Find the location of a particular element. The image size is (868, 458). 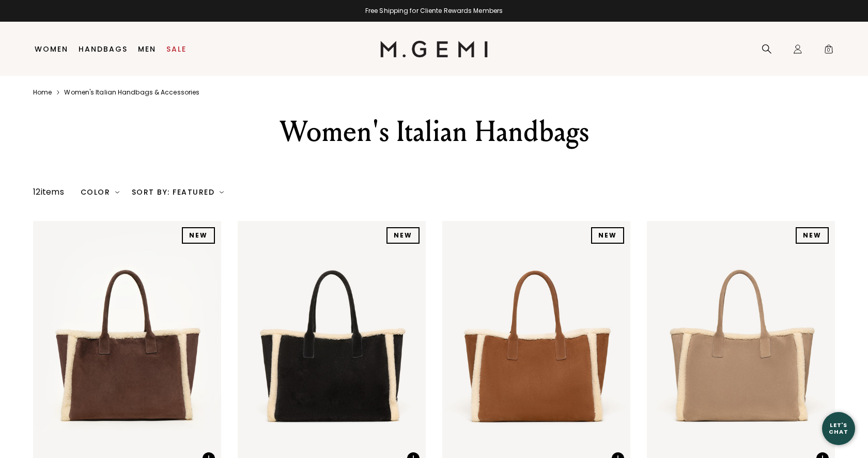

a: Home is located at coordinates (42, 93).